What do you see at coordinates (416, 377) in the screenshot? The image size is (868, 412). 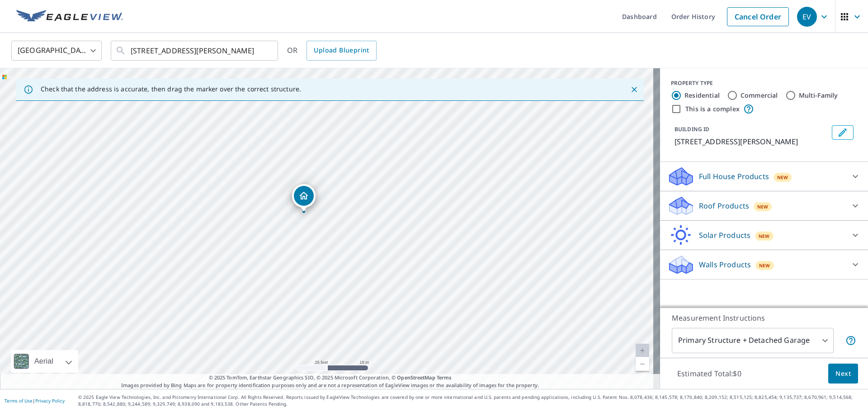 I see `a: OpenStreetMap` at bounding box center [416, 377].